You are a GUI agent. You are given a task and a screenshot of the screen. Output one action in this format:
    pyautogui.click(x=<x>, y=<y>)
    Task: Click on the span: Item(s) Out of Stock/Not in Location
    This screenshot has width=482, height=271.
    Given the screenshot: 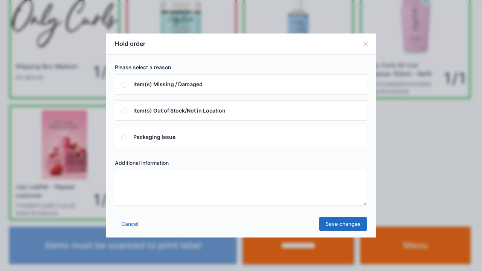 What is the action you would take?
    pyautogui.click(x=179, y=110)
    